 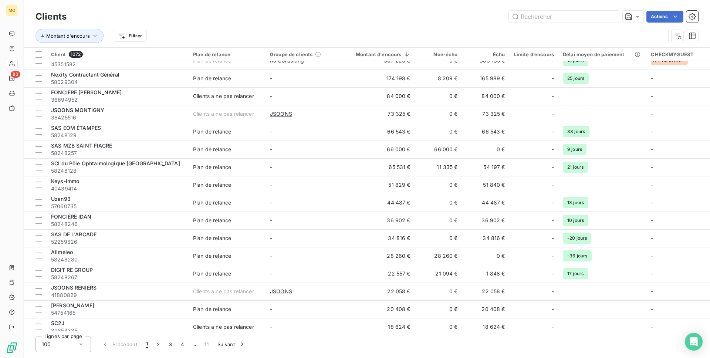 What do you see at coordinates (118, 313) in the screenshot?
I see `span: 54754165` at bounding box center [118, 313].